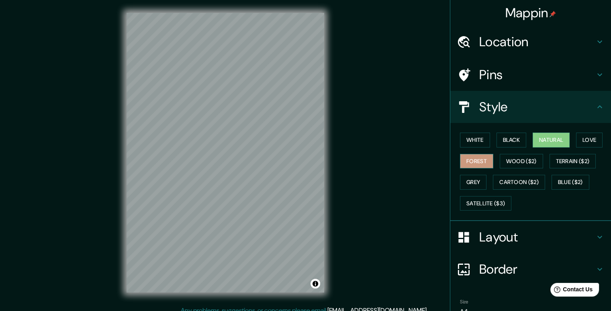 Image resolution: width=611 pixels, height=311 pixels. I want to click on button: Toggle attribution, so click(315, 284).